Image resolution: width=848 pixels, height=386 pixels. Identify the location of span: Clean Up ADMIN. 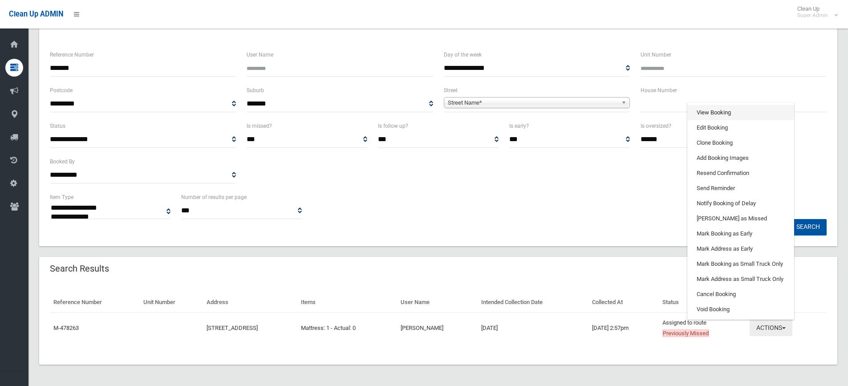
(36, 14).